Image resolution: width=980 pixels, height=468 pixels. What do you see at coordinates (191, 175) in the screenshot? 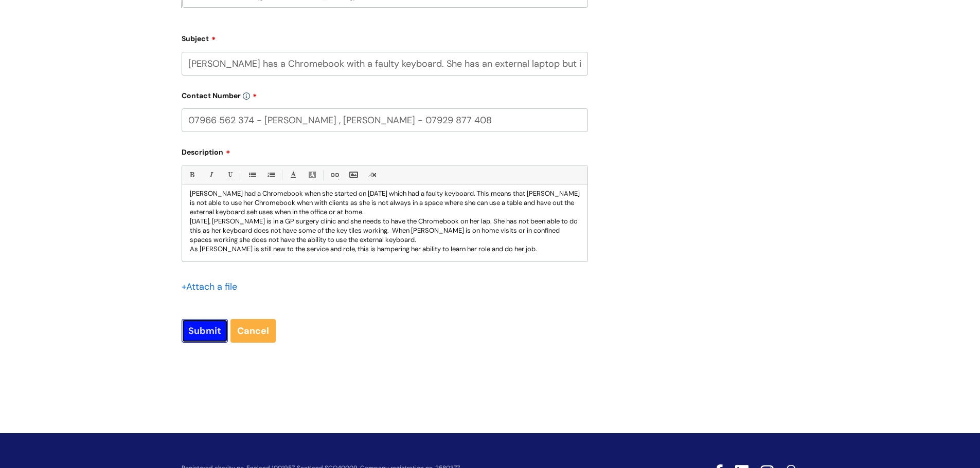
I see `a: Bold (Ctrl-B)` at bounding box center [191, 175].